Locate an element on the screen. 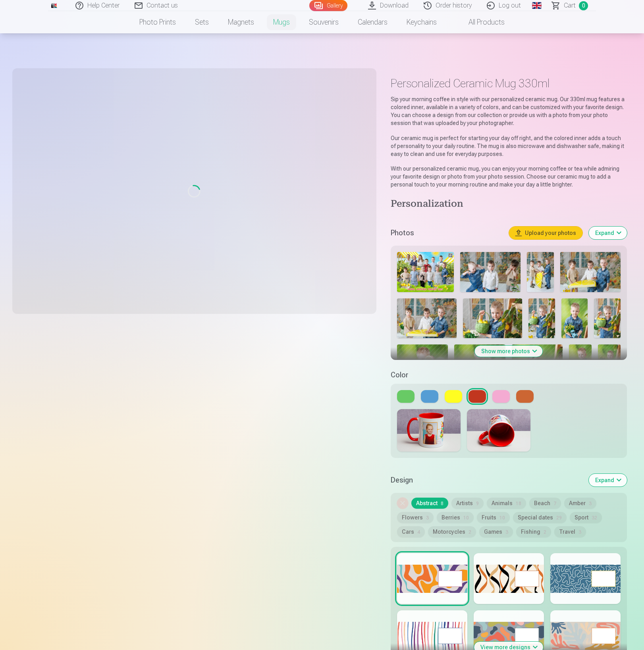 This screenshot has width=644, height=650. button: Abstract8 is located at coordinates (429, 503).